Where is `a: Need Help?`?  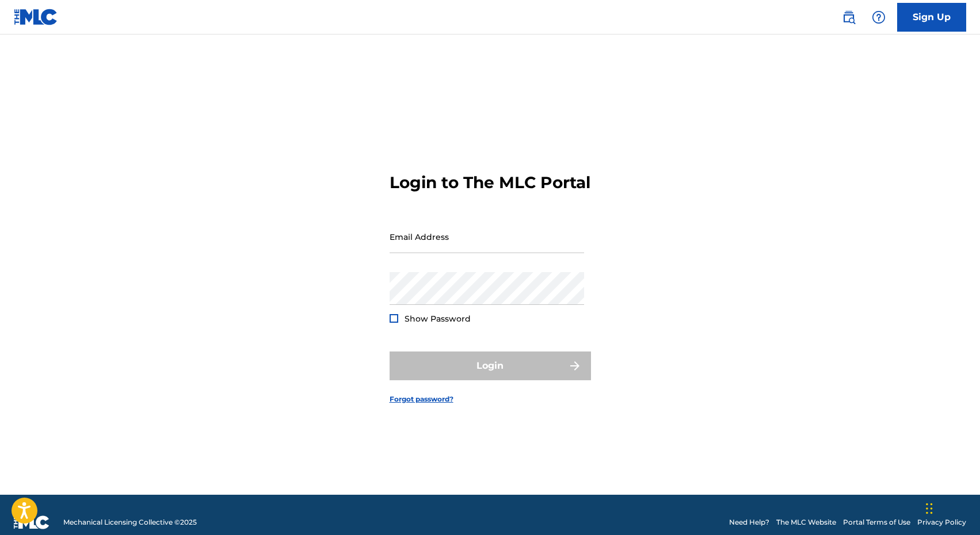 a: Need Help? is located at coordinates (749, 522).